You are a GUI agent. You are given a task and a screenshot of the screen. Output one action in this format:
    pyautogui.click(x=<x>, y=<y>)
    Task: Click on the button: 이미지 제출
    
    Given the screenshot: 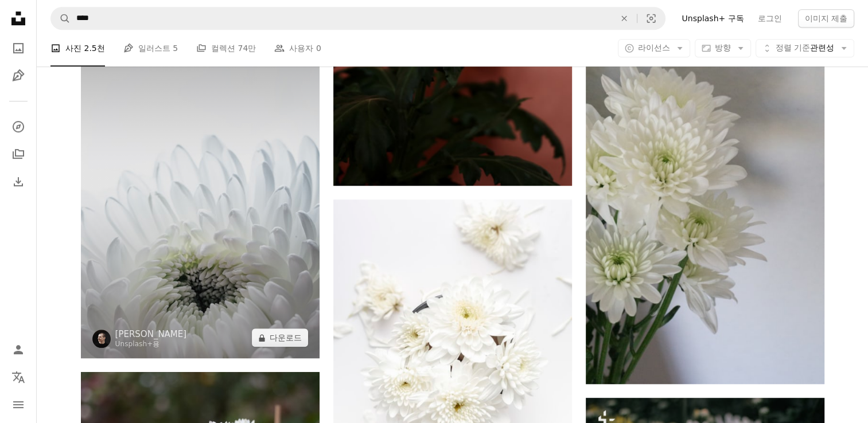 What is the action you would take?
    pyautogui.click(x=826, y=18)
    